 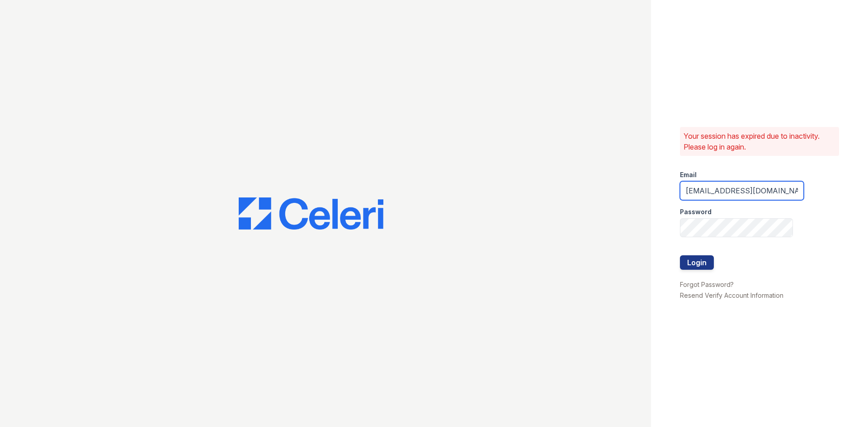 I want to click on p: Your session has expired due to inactivity. Please log in again., so click(x=760, y=141).